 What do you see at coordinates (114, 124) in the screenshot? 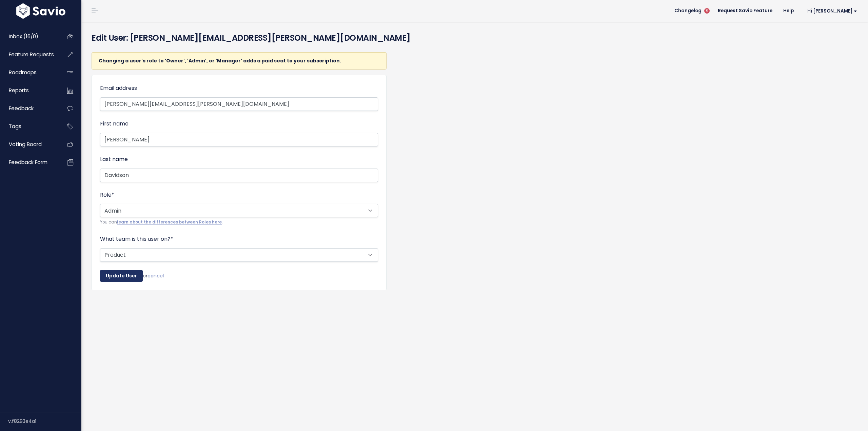
I see `label: First name` at bounding box center [114, 124].